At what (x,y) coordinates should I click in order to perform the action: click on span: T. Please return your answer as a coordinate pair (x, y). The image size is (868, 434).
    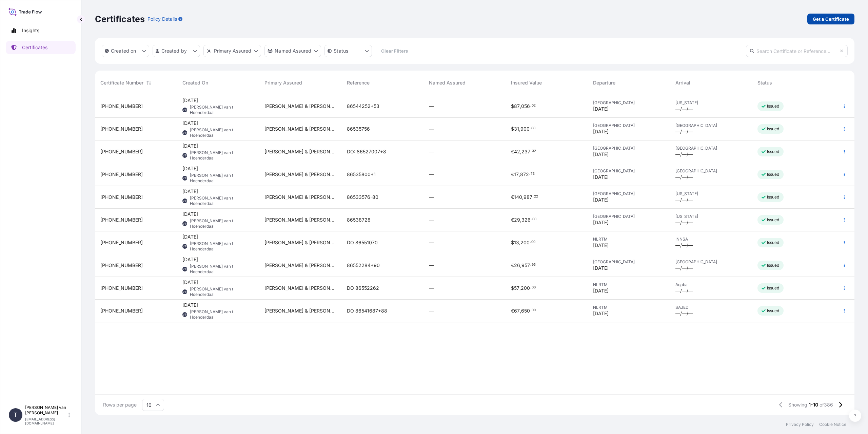
    Looking at the image, I should click on (16, 415).